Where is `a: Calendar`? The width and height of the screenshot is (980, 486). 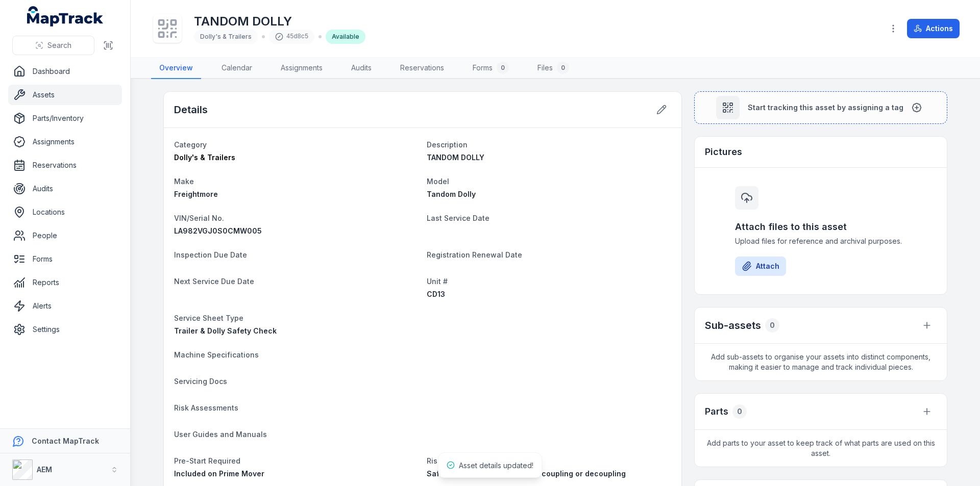 a: Calendar is located at coordinates (236, 68).